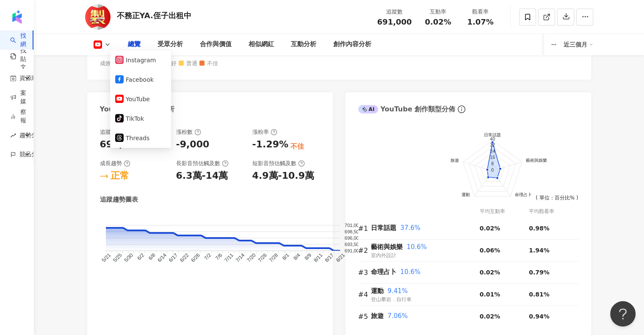  Describe the element at coordinates (270, 145) in the screenshot. I see `div: -1.29%` at that location.